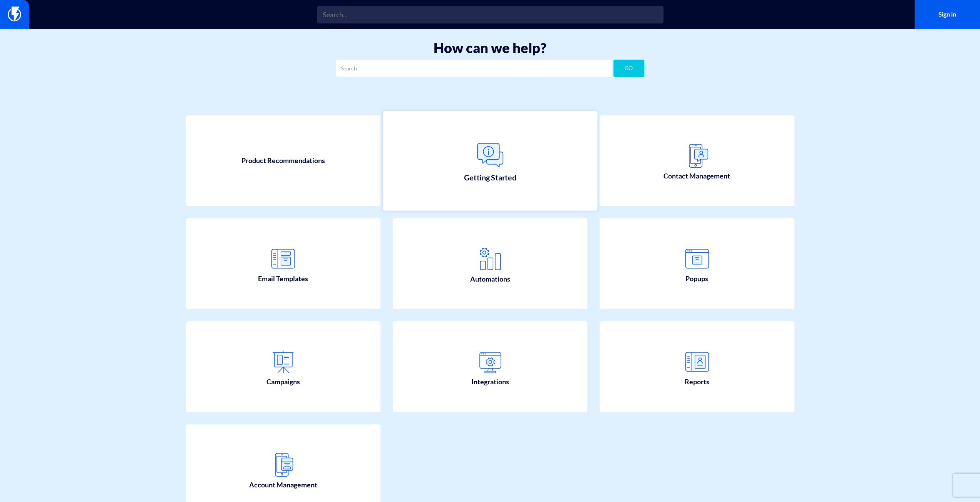  What do you see at coordinates (283, 279) in the screenshot?
I see `span: Email Templates` at bounding box center [283, 279].